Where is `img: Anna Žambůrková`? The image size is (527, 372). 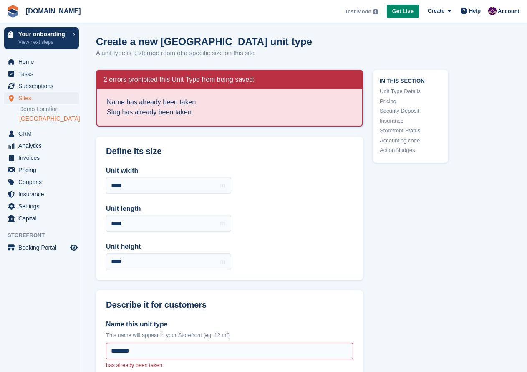 img: Anna Žambůrková is located at coordinates (492, 11).